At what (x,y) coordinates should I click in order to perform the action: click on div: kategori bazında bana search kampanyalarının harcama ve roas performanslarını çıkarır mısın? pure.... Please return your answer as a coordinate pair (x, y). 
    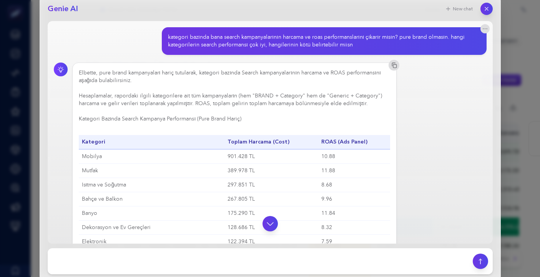
    Looking at the image, I should click on (321, 41).